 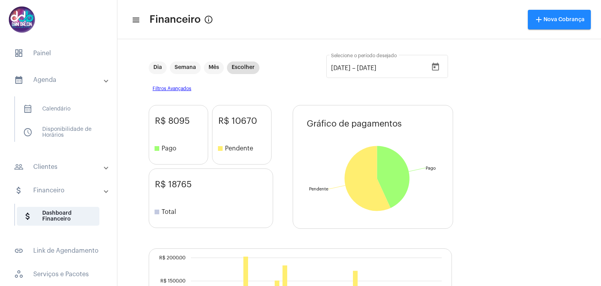 I want to click on input: Data do fim, so click(x=381, y=68).